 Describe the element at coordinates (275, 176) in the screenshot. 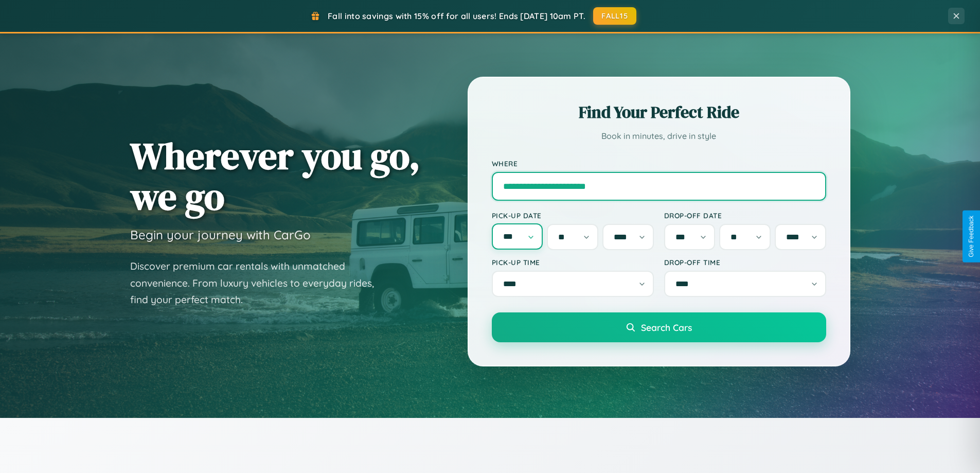

I see `h1: Wherever you go, we go` at that location.